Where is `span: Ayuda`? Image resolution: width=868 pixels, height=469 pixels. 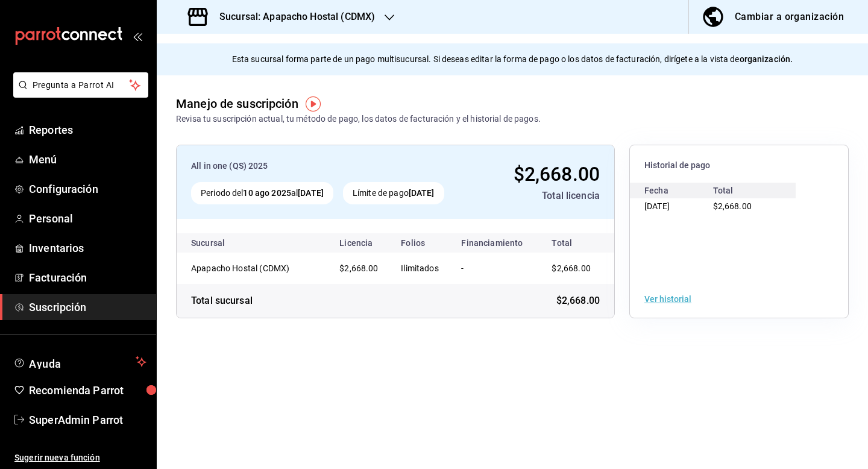
span: Ayuda is located at coordinates (79, 361).